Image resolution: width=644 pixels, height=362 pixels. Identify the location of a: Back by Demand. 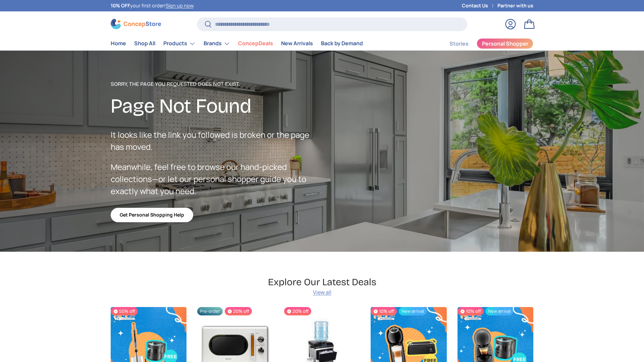
(342, 43).